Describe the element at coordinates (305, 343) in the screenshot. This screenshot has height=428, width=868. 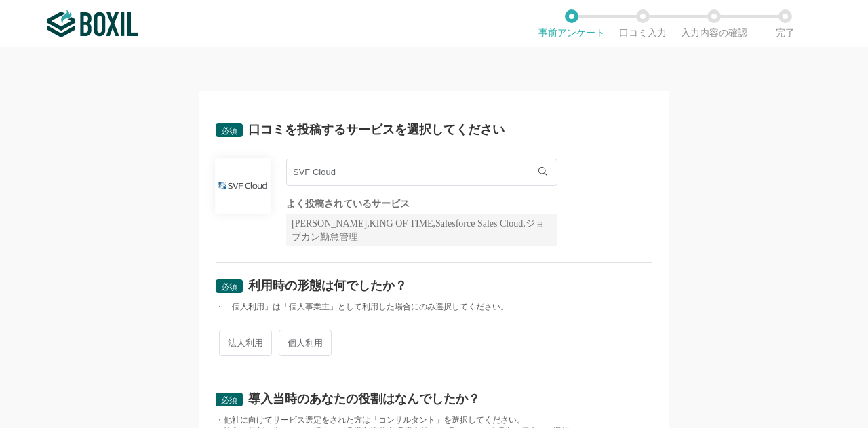
I see `span: 個人利用` at that location.